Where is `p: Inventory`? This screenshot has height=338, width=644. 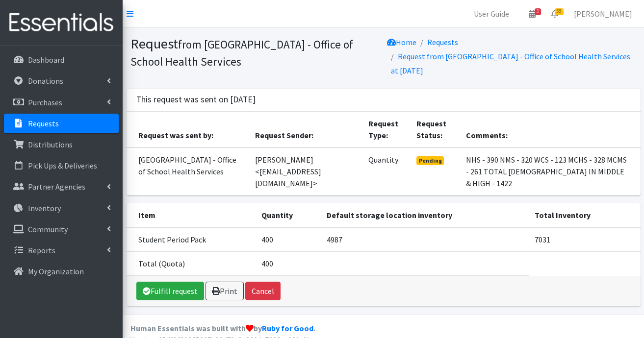 p: Inventory is located at coordinates (44, 209).